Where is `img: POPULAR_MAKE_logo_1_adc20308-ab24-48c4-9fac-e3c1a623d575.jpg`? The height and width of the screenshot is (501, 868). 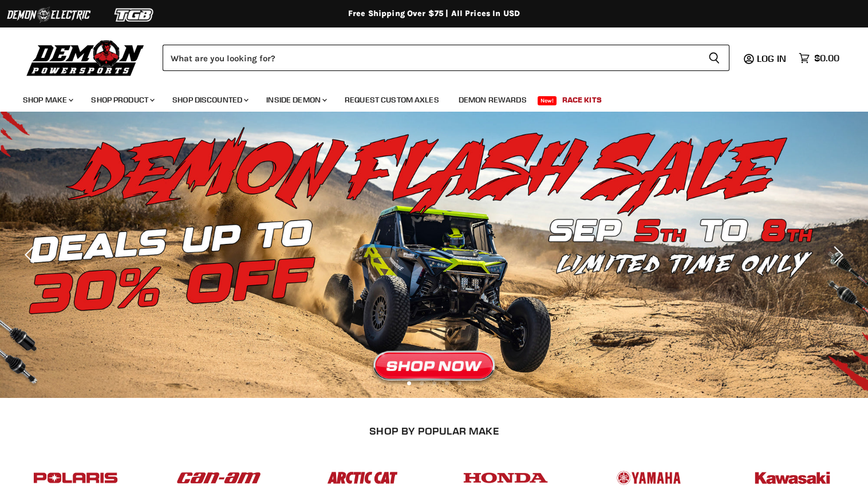
img: POPULAR_MAKE_logo_1_adc20308-ab24-48c4-9fac-e3c1a623d575.jpg is located at coordinates (219, 478).